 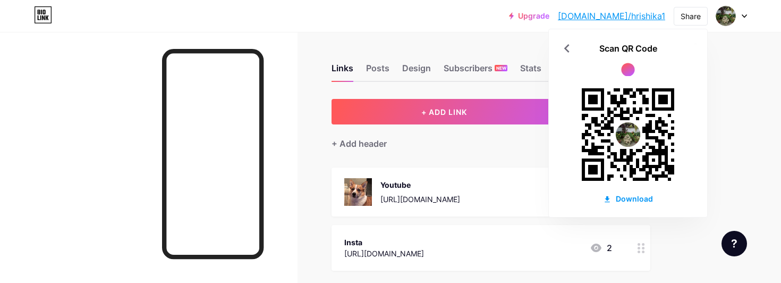 I want to click on img: hrishika1, so click(x=726, y=16).